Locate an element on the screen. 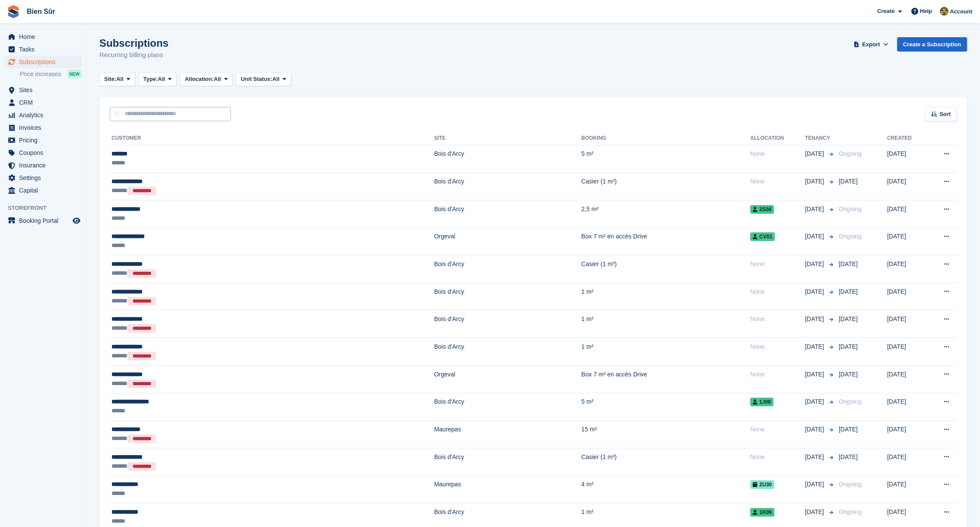  td: Orgeval is located at coordinates (508, 379).